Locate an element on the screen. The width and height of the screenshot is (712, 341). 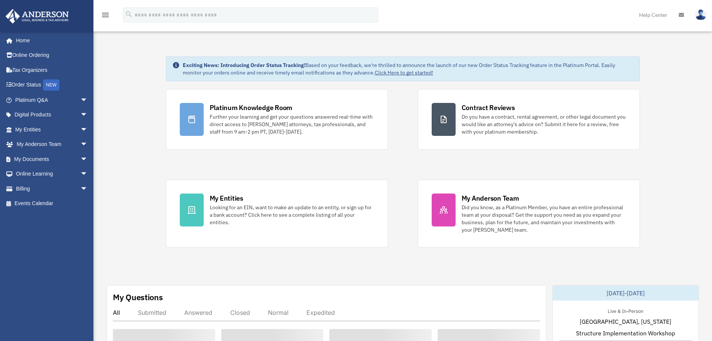
a: Platinum Knowledge Room Further your learning and get your questions answered real-time with dire... is located at coordinates (277, 119).